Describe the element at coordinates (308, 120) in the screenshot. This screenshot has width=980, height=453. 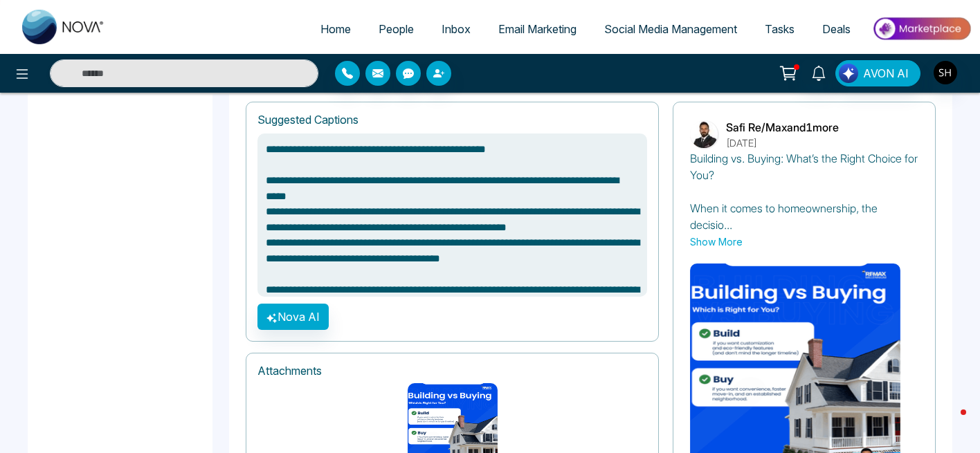
I see `h1: Suggested Captions` at that location.